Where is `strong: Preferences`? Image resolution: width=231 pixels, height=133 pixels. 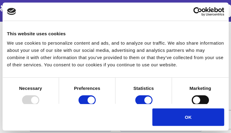
strong: Preferences is located at coordinates (87, 88).